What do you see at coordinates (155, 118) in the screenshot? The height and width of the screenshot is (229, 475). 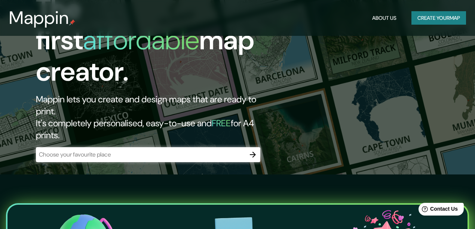 I see `h2: Mappin lets you create and design maps that are ready to print. It's completely personalised, eas...` at bounding box center [155, 118].